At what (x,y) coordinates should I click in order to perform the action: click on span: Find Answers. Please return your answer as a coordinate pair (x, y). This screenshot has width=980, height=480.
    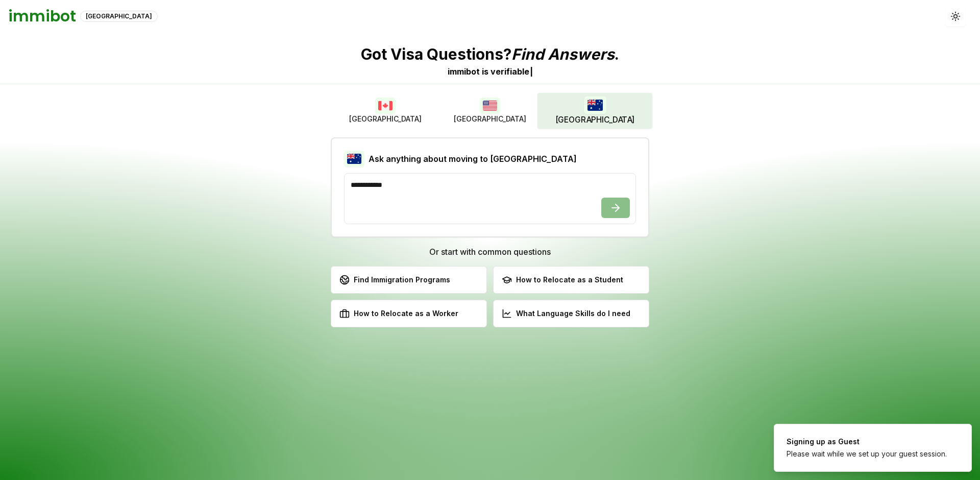
    Looking at the image, I should click on (563, 54).